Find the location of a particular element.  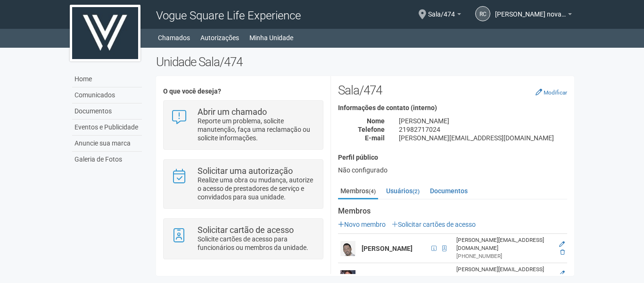

strong: E-mail is located at coordinates (375, 138).